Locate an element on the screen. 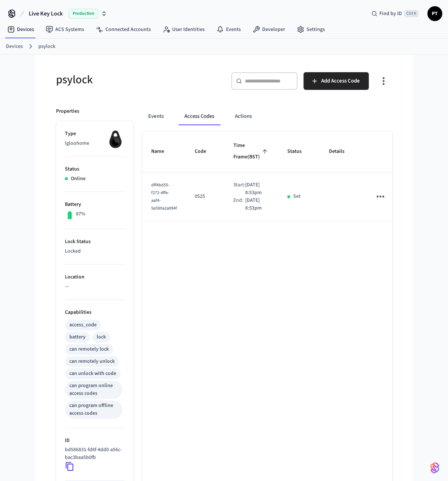 The width and height of the screenshot is (448, 481). div: Find by IDCtrl K is located at coordinates (395, 14).